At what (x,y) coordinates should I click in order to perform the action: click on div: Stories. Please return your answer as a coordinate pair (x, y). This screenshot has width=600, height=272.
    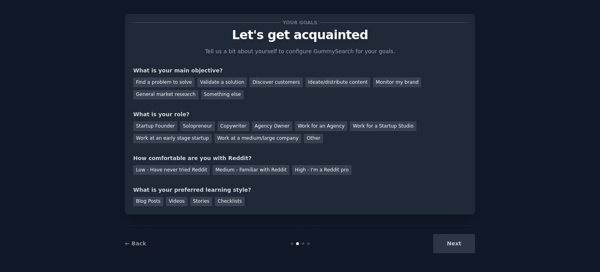
    Looking at the image, I should click on (201, 201).